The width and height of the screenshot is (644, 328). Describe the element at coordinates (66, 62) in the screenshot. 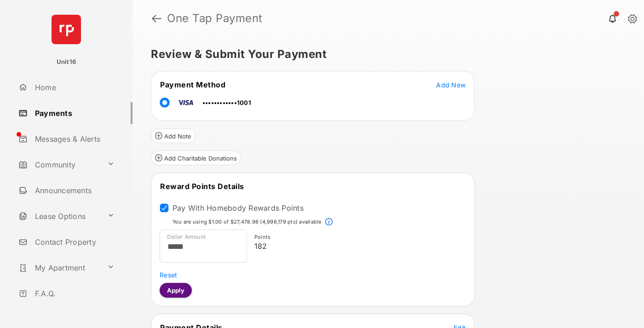

I see `p: Unit16` at that location.